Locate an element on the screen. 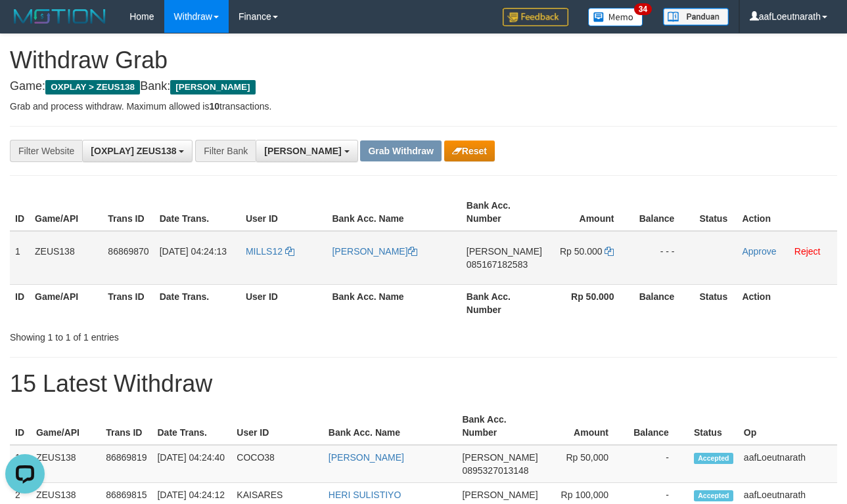 This screenshot has width=847, height=504. span: OXPLAY > ZEUS138 is located at coordinates (92, 88).